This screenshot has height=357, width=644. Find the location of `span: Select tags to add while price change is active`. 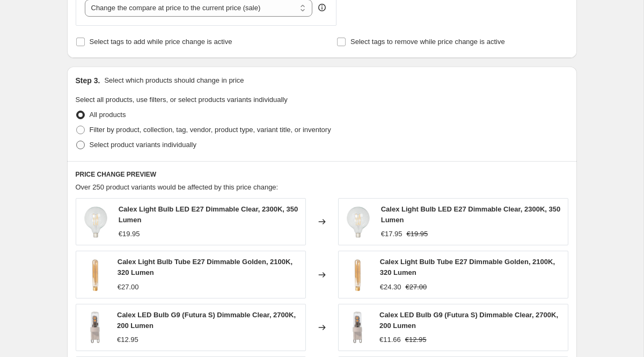

span: Select tags to add while price change is active is located at coordinates (161, 41).